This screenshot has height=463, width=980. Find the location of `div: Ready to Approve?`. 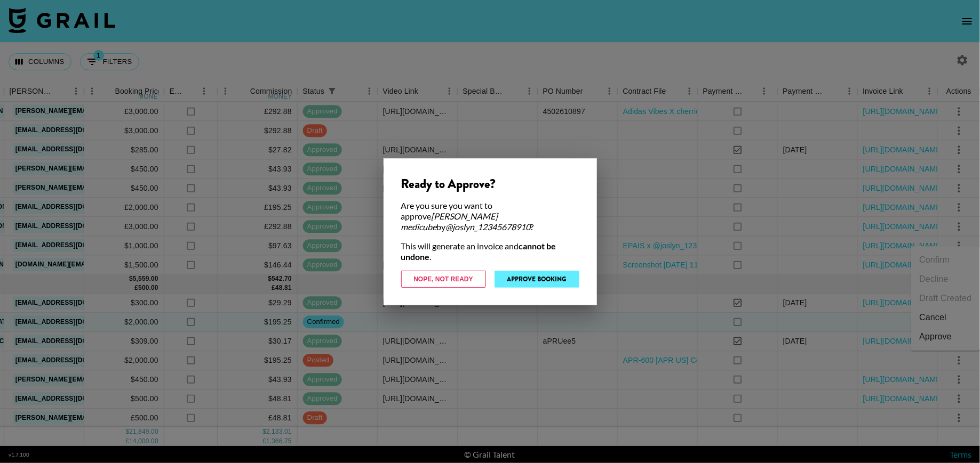

div: Ready to Approve? is located at coordinates (490, 184).